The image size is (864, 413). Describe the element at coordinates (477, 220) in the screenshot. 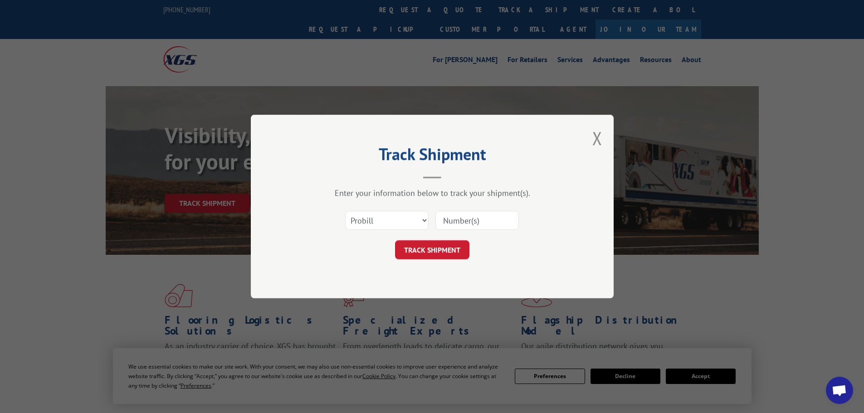

I see `input: Number(s)` at that location.